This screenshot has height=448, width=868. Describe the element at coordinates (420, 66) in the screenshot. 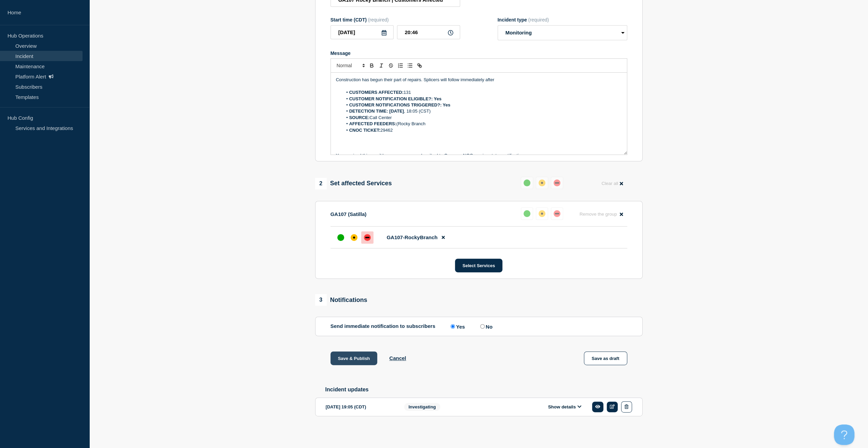

I see `button: Toggle link` at that location.